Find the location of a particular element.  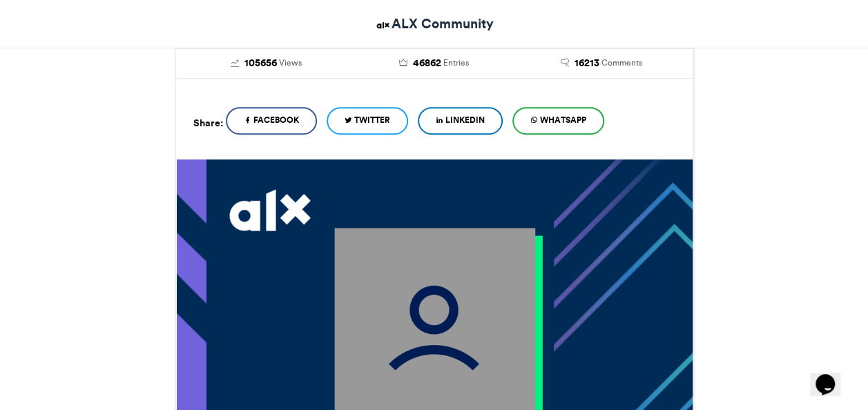

a: Twitter is located at coordinates (367, 121).